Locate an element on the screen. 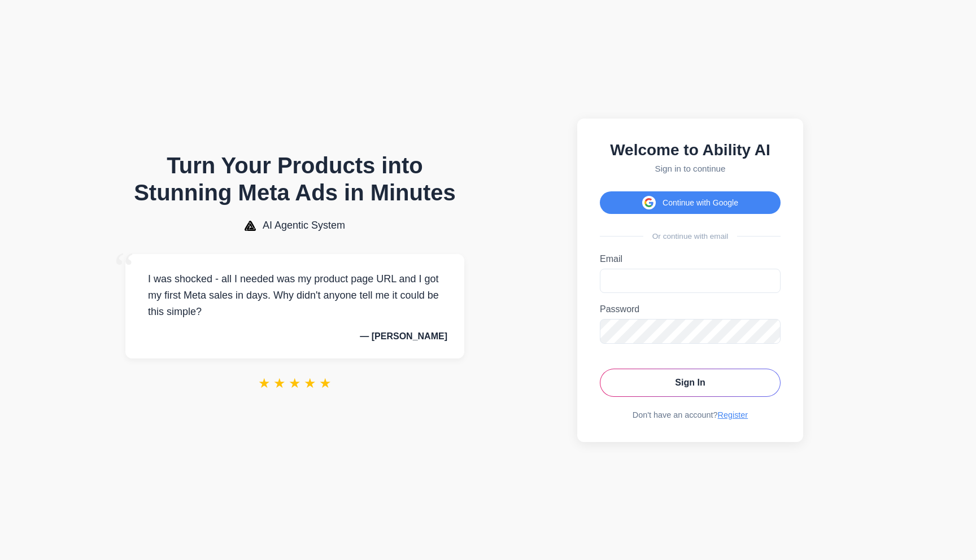  label: Email is located at coordinates (690, 259).